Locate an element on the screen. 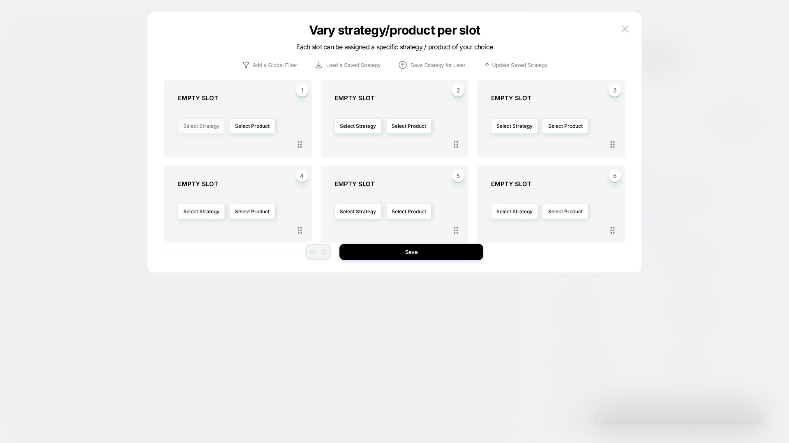 Image resolution: width=789 pixels, height=443 pixels. button: Update Saved Strategy is located at coordinates (515, 65).